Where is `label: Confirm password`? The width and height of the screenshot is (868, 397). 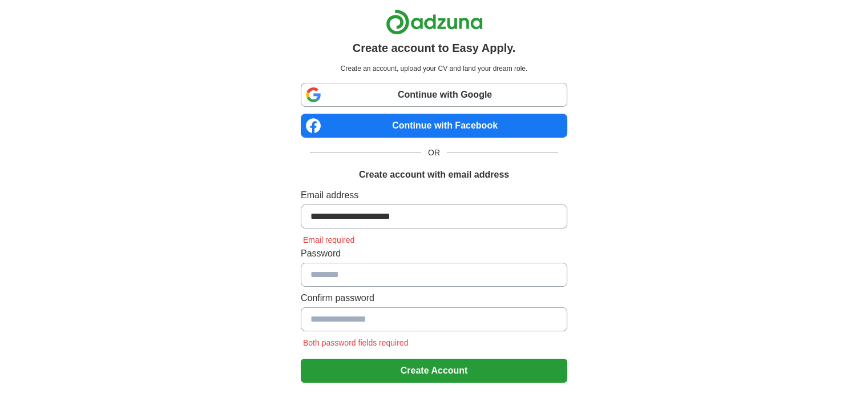
label: Confirm password is located at coordinates (434, 298).